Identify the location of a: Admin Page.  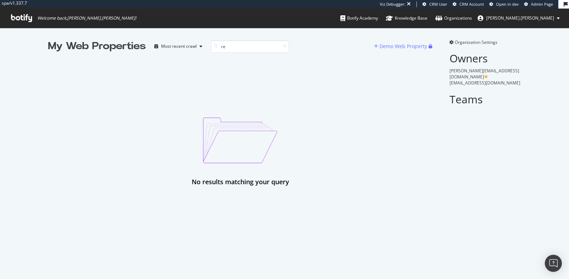
(539, 4).